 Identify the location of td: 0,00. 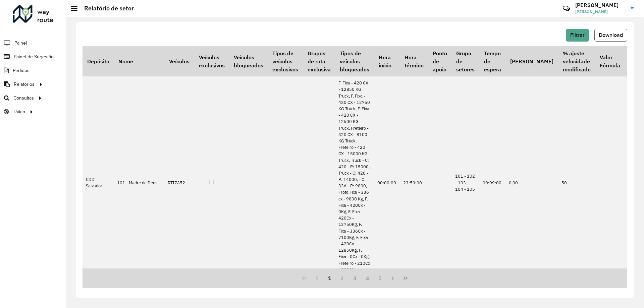
(532, 183).